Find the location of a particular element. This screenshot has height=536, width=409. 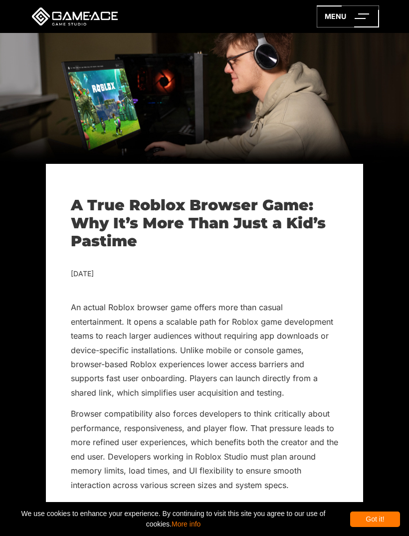

p: Browser compatibility also forces developers to think critically about performance, responsivenes... is located at coordinates (205, 449).